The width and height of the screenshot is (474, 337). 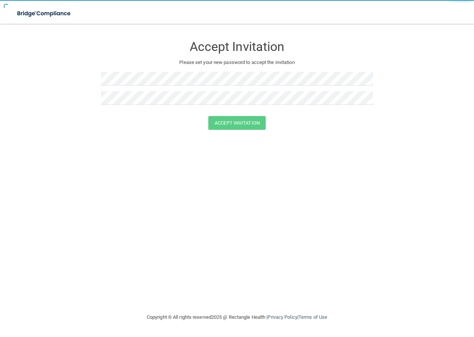 I want to click on img: bridge_compliance_login_screen.278c3ca4.svg, so click(x=44, y=13).